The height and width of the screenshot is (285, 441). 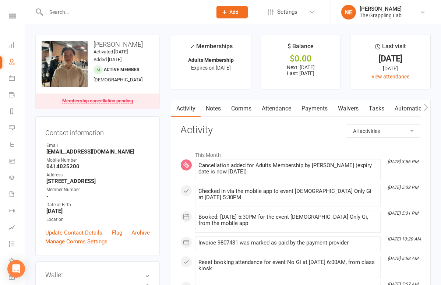 What do you see at coordinates (211, 48) in the screenshot?
I see `div: Memberships` at bounding box center [211, 48].